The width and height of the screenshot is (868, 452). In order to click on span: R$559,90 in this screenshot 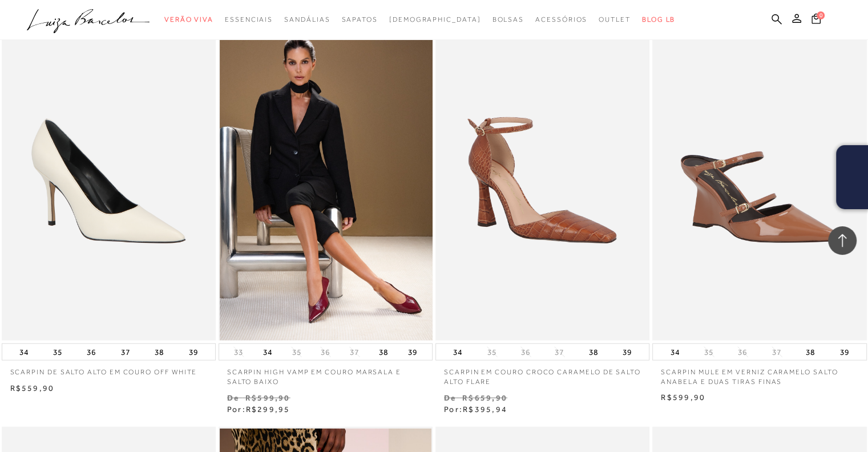, I will do `click(33, 388)`.